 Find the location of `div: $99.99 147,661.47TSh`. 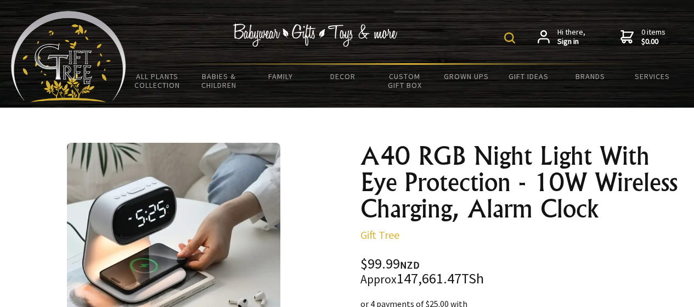

div: $99.99 147,661.47TSh is located at coordinates (521, 271).